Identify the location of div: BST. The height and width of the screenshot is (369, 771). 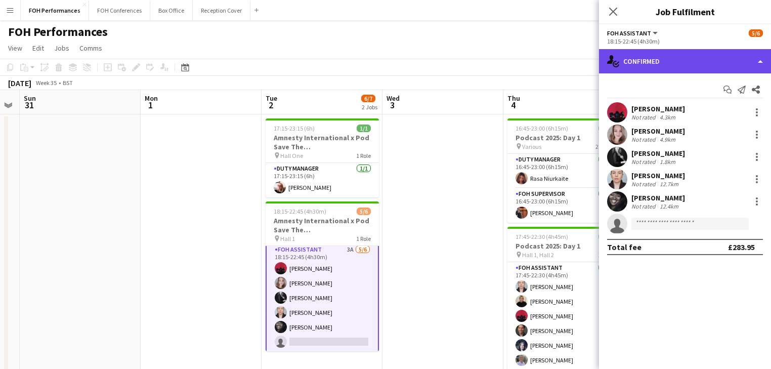
(68, 82).